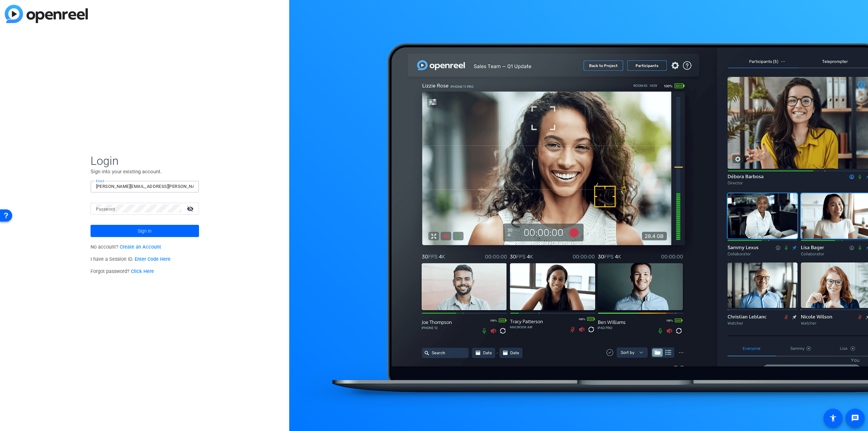  What do you see at coordinates (100, 181) in the screenshot?
I see `mat-label: Email` at bounding box center [100, 181].